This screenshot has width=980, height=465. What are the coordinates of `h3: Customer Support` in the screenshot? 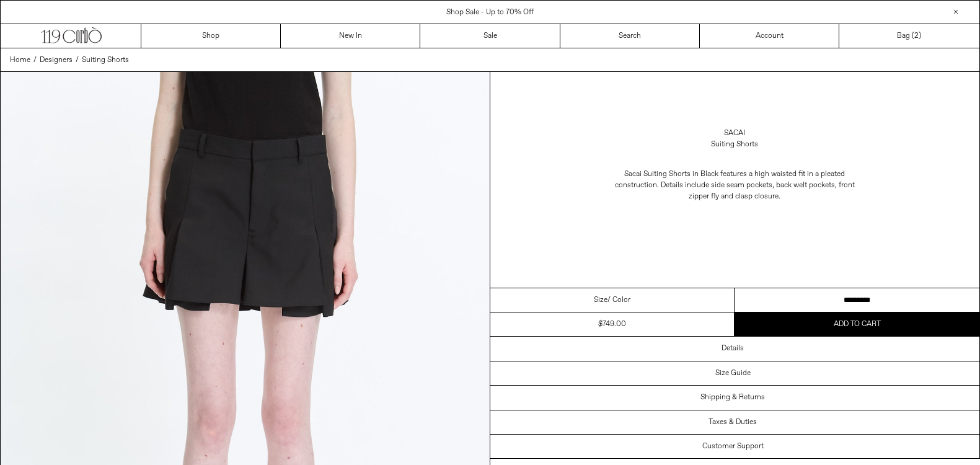 It's located at (733, 447).